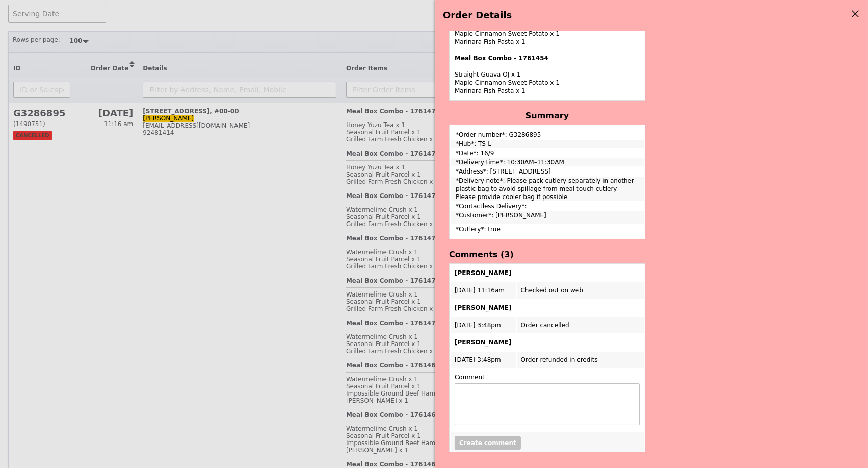 The width and height of the screenshot is (868, 468). What do you see at coordinates (547, 75) in the screenshot?
I see `div: Straight Guava OJ x 1 Maple Cinnamon Sweet Potato x 1 Marinara Fish Pasta x 1` at bounding box center [547, 75].